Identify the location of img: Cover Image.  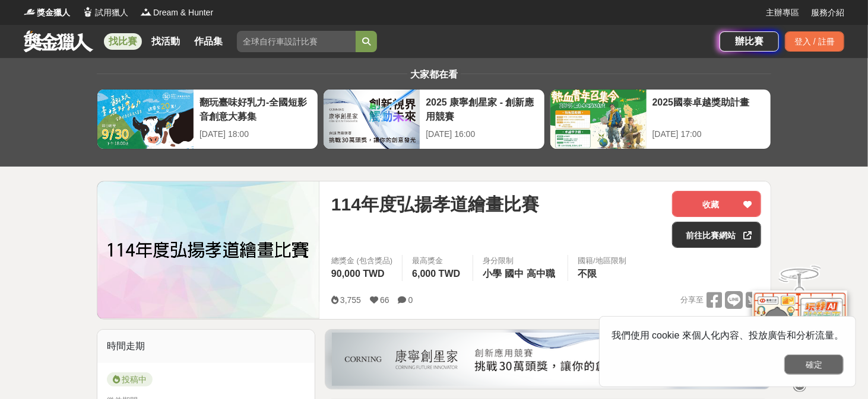
(209, 249).